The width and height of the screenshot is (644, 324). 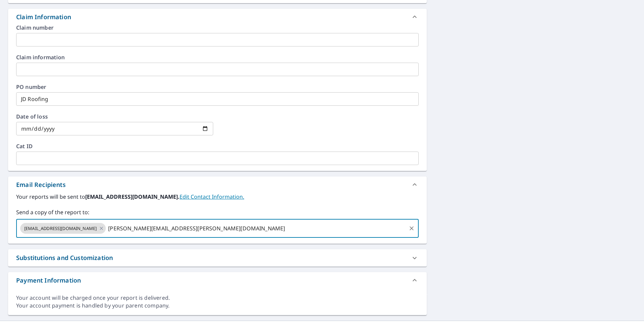 I want to click on label: PO number, so click(x=217, y=87).